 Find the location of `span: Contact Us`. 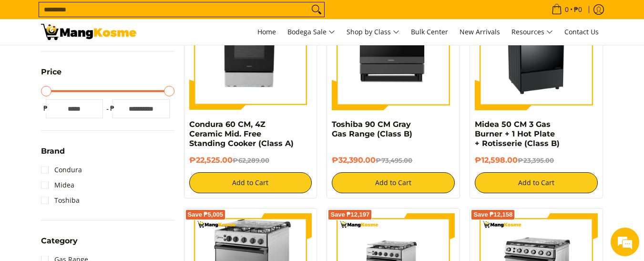

span: Contact Us is located at coordinates (581, 31).